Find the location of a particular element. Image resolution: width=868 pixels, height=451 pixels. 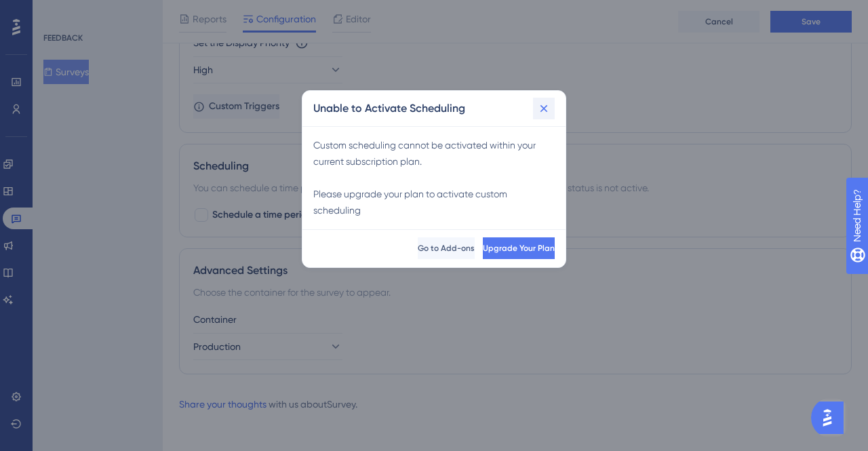

span: Upgrade Your Plan is located at coordinates (519, 248).